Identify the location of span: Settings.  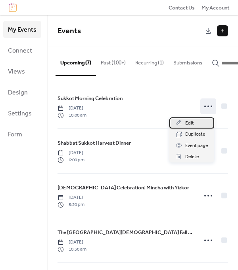
(20, 114).